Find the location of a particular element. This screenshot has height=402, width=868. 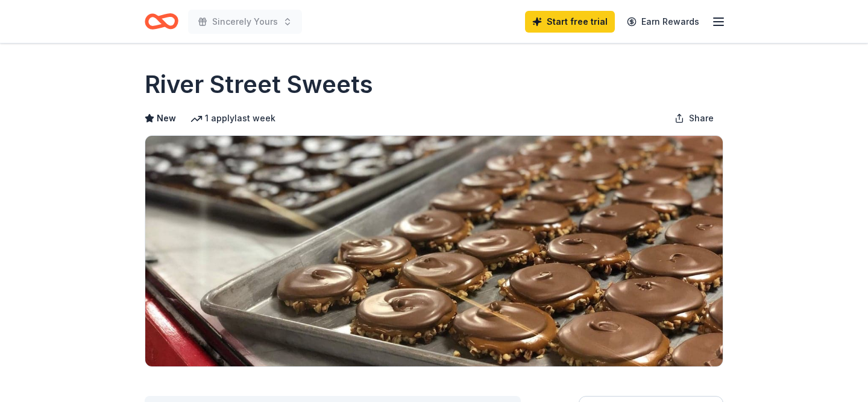

h1: River Street Sweets is located at coordinates (258, 85).